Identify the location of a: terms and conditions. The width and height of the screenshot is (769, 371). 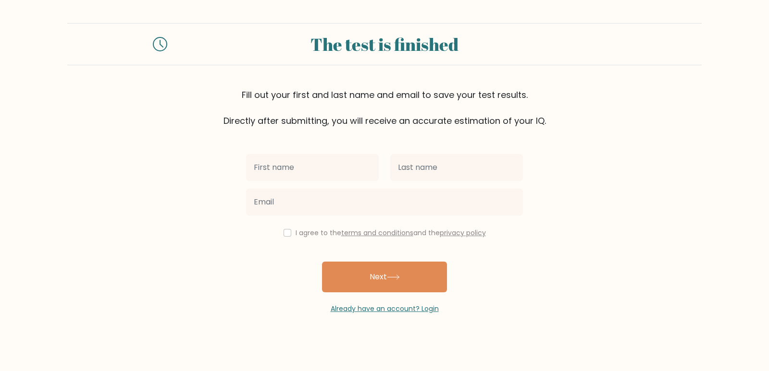
(377, 233).